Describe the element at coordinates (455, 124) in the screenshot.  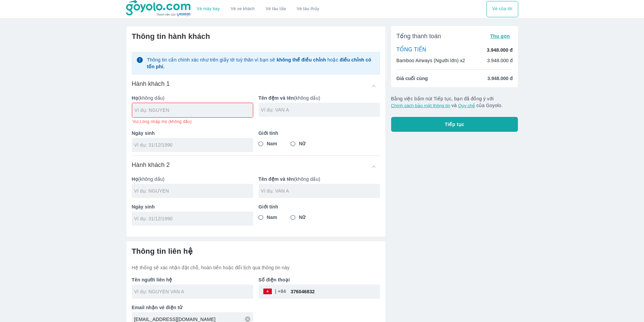
I see `span: Tiếp tục` at that location.